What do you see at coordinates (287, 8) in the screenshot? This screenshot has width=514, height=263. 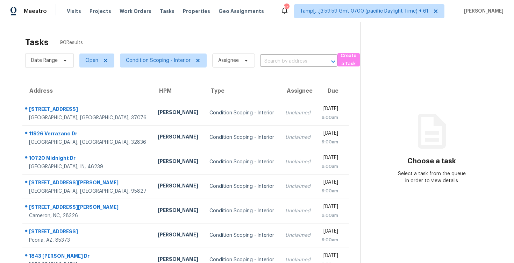 I see `div: 817` at bounding box center [287, 8].